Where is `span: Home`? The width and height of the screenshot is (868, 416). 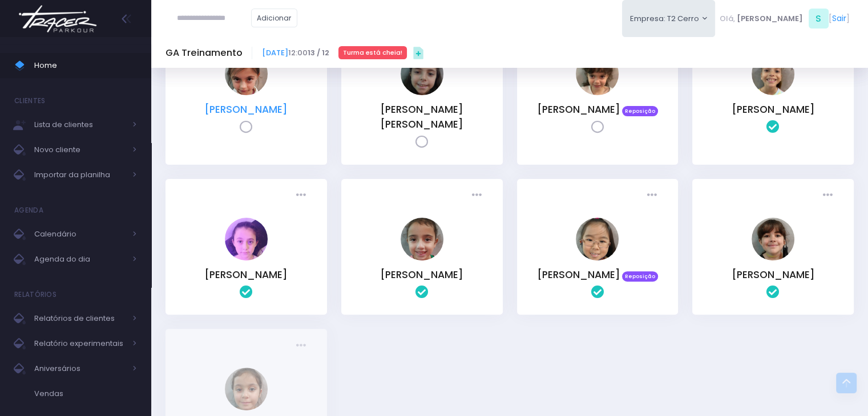
span: Home is located at coordinates (86, 66).